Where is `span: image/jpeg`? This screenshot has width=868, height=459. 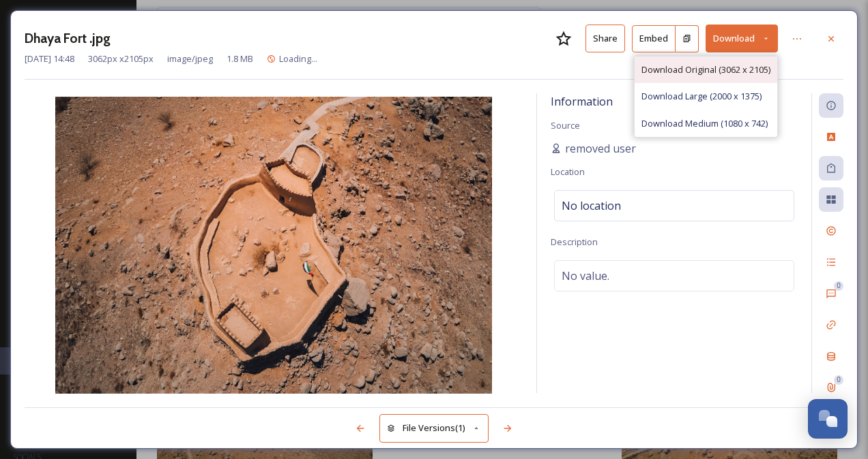
span: image/jpeg is located at coordinates (189, 59).